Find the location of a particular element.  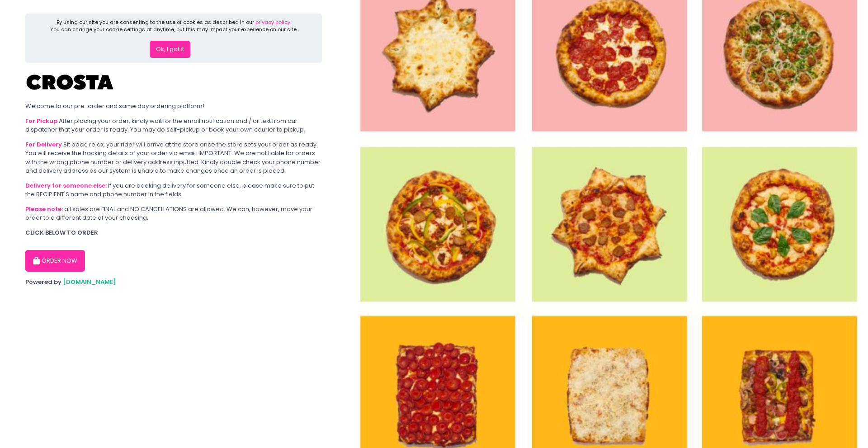

b: For Pickup is located at coordinates (41, 121).